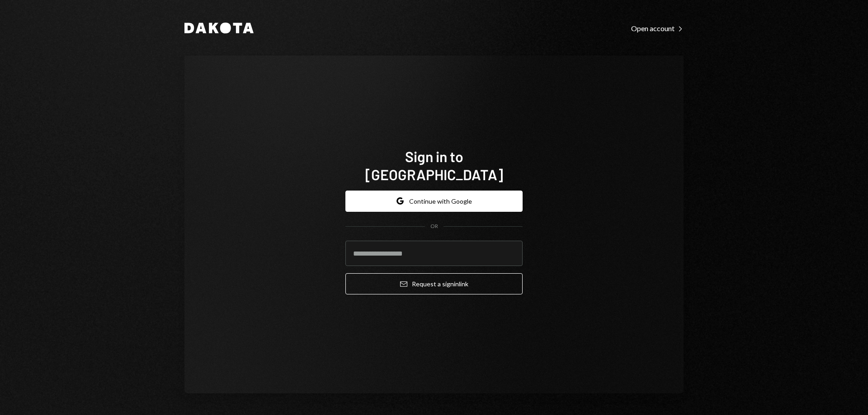 The width and height of the screenshot is (868, 415). Describe the element at coordinates (434, 284) in the screenshot. I see `button: Request a signinlink` at that location.